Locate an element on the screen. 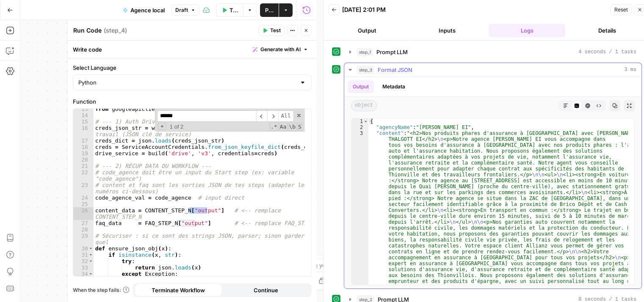 The height and width of the screenshot is (302, 644). span: 4 seconds / 1 tasks is located at coordinates (607, 52).